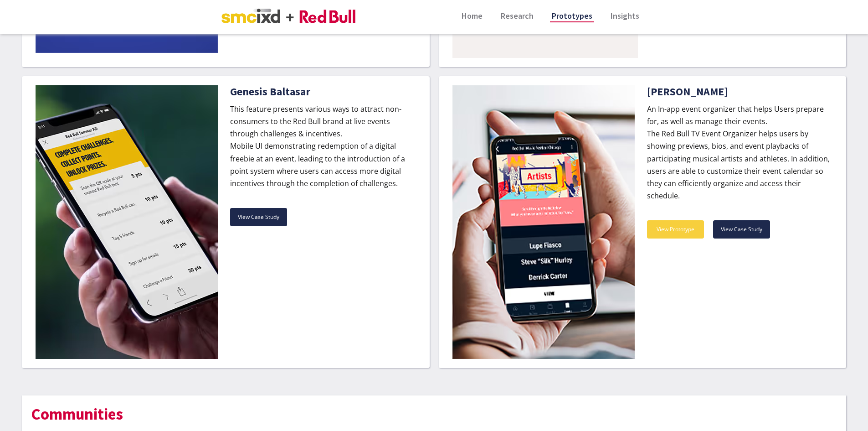 The width and height of the screenshot is (868, 431). What do you see at coordinates (323, 91) in the screenshot?
I see `h3: Genesis Baltasar` at bounding box center [323, 91].